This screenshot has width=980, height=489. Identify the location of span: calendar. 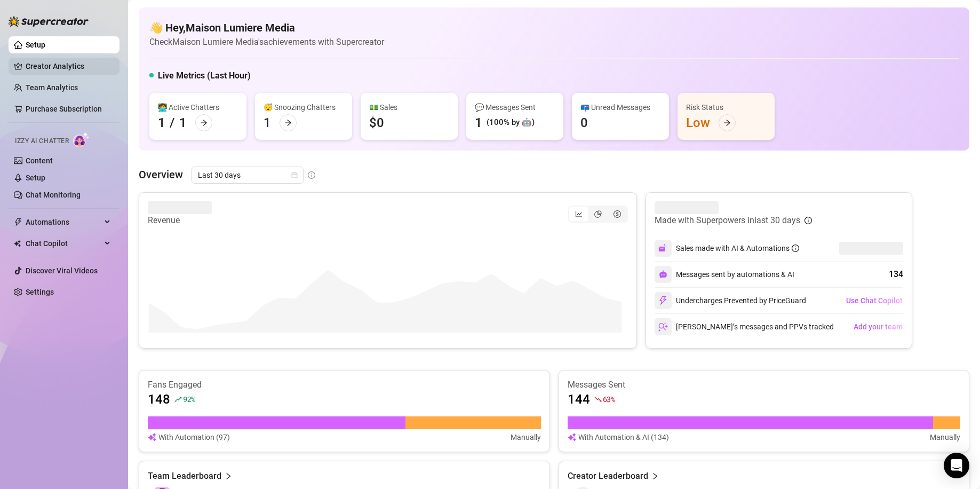
(294, 175).